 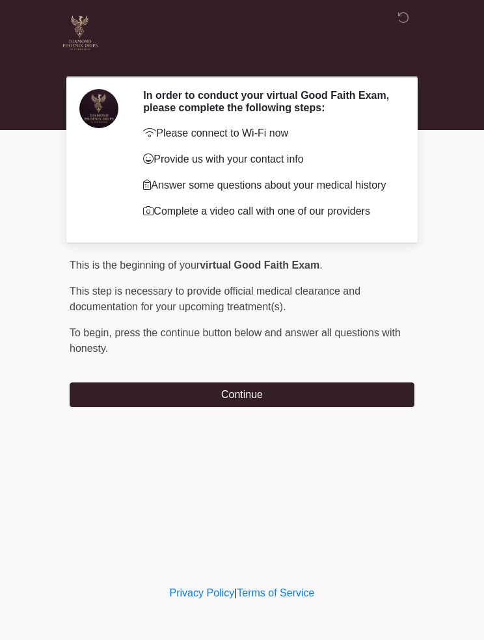 What do you see at coordinates (268, 101) in the screenshot?
I see `h2: In order to conduct your virtual Good Faith Exam, please complete the following steps:` at bounding box center [268, 101].